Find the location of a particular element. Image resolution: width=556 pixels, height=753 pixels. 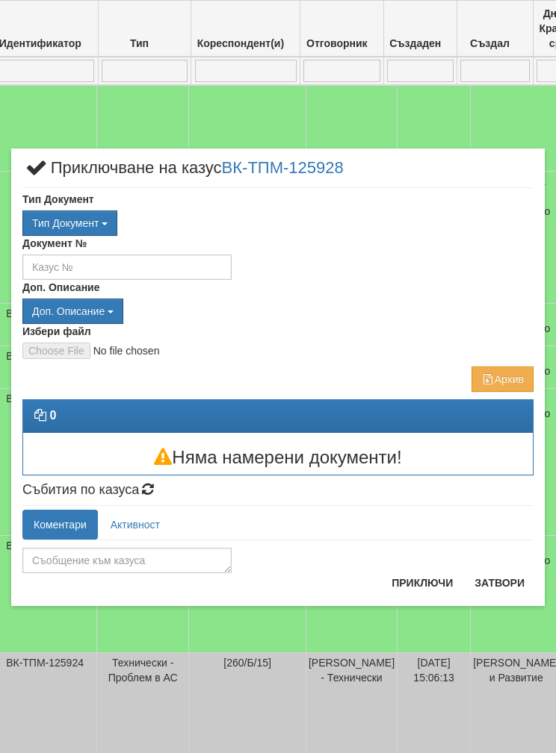

a: ВК-ТПМ-125928 is located at coordinates (282, 167).